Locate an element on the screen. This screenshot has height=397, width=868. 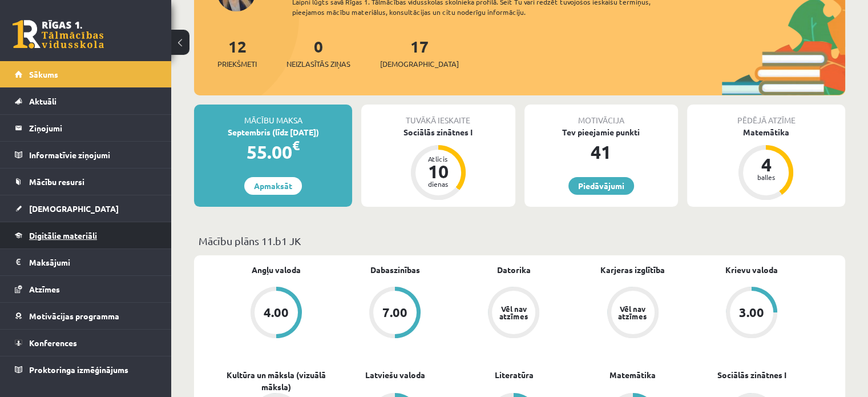
a: Karjeras izglītība is located at coordinates (633, 270).